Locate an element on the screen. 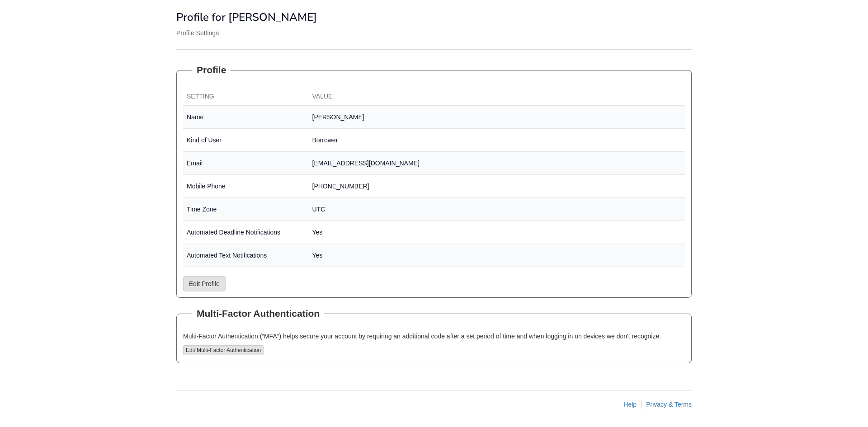  legend: Profile is located at coordinates (211, 70).